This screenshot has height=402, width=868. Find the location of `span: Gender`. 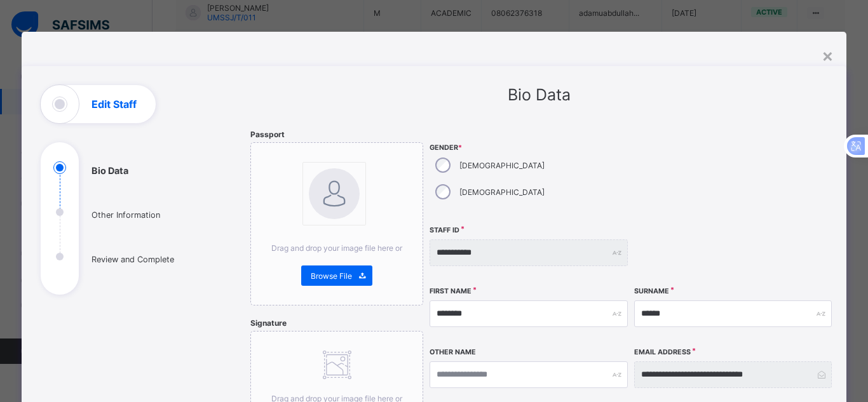

span: Gender is located at coordinates (528, 147).